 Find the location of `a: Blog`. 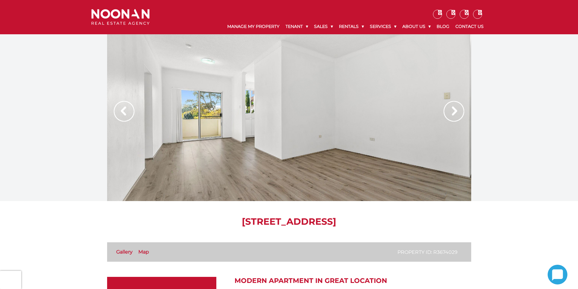

a: Blog is located at coordinates (443, 26).